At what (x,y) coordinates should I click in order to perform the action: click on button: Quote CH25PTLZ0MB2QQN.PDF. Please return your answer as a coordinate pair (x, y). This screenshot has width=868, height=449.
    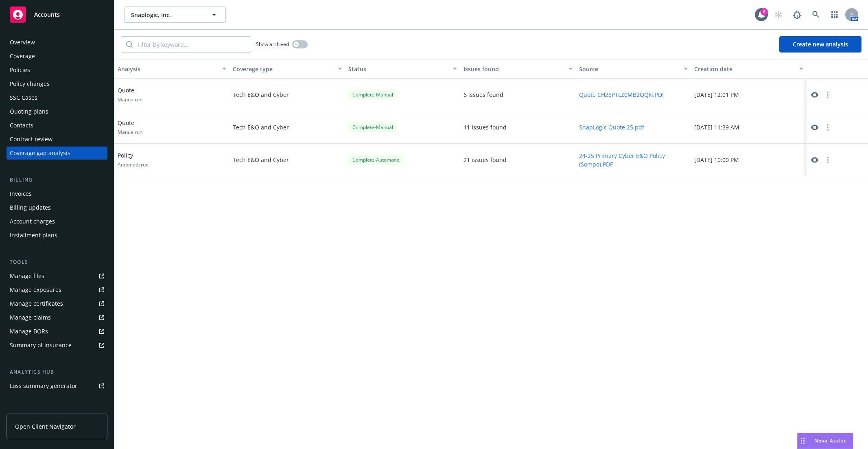
    Looking at the image, I should click on (621, 95).